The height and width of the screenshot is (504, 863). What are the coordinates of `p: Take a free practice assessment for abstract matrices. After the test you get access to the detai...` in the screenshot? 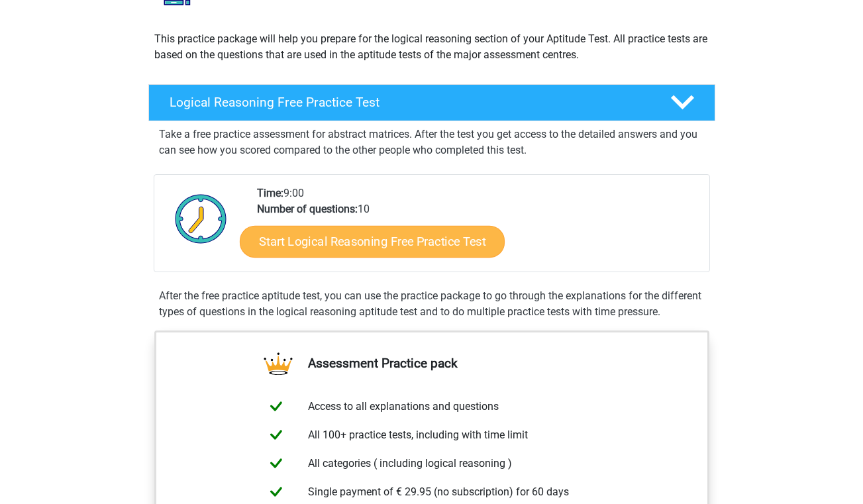 It's located at (432, 143).